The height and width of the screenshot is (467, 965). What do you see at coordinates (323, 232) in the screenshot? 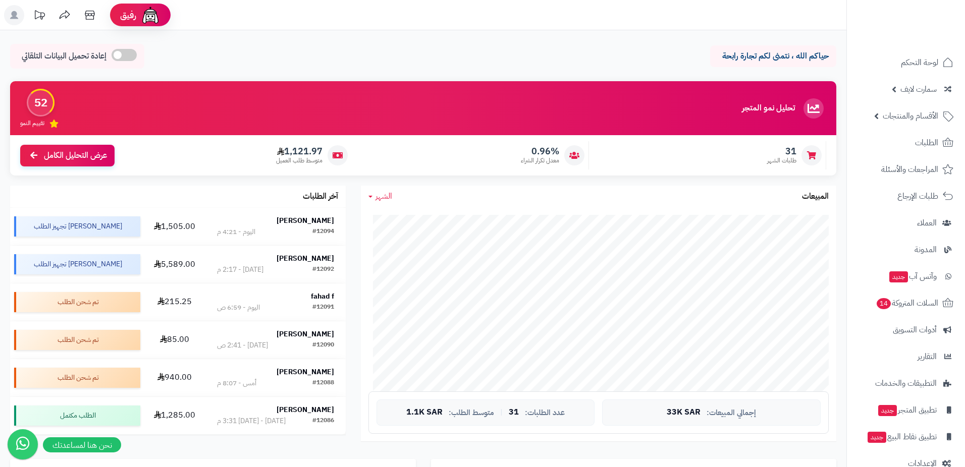
I see `div: #12094` at bounding box center [323, 232].